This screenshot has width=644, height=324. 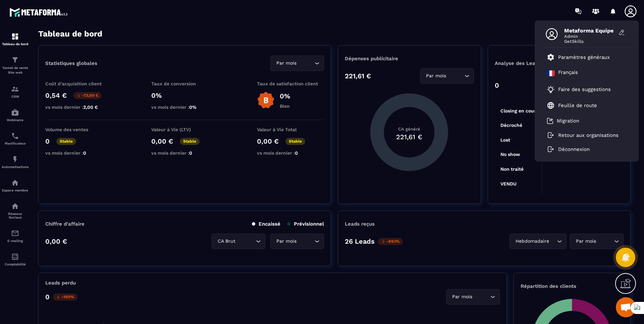 What do you see at coordinates (589, 36) in the screenshot?
I see `span: Admin` at bounding box center [589, 36].